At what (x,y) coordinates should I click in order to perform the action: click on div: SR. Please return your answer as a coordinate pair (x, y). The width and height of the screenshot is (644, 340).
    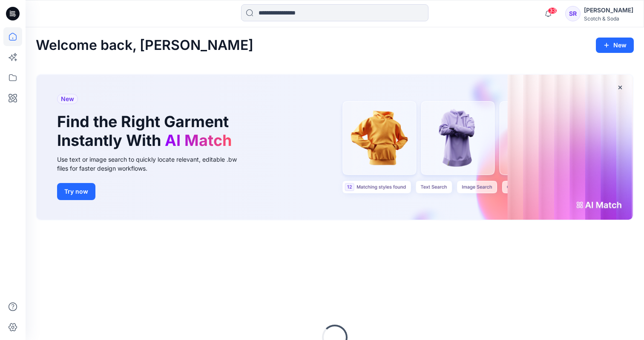
    Looking at the image, I should click on (573, 13).